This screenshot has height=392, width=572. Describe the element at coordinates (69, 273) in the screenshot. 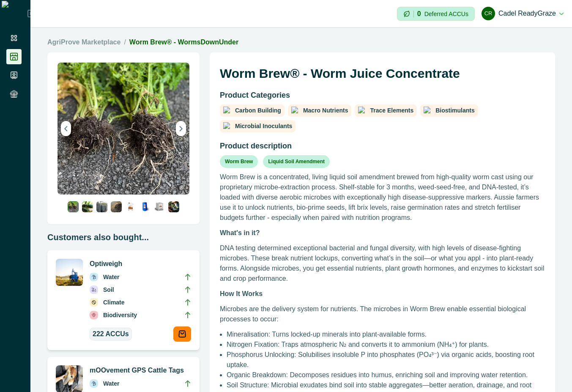

I see `img: A single CERES RANCH device` at that location.